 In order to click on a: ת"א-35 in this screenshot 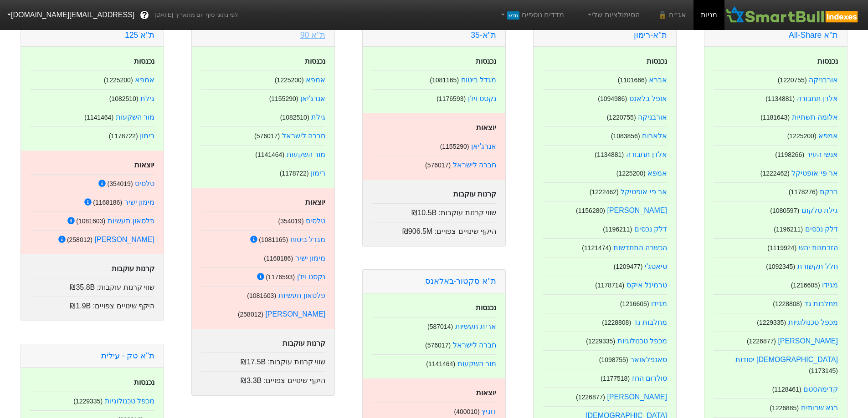, I will do `click(483, 35)`.